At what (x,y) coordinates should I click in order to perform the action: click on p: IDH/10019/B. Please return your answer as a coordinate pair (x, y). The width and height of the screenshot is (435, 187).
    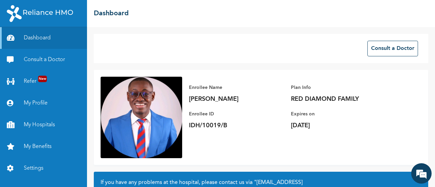
    Looking at the image, I should click on (236, 126).